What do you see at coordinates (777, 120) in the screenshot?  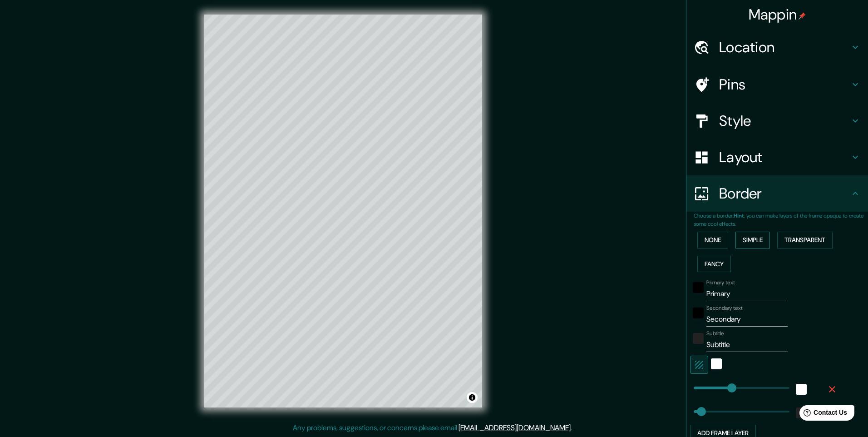 I see `div: Style` at bounding box center [777, 120].